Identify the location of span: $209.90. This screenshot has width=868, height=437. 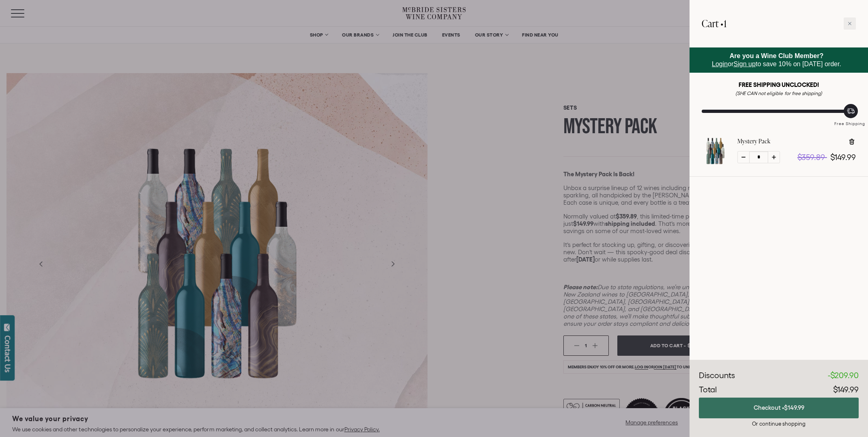
(845, 375).